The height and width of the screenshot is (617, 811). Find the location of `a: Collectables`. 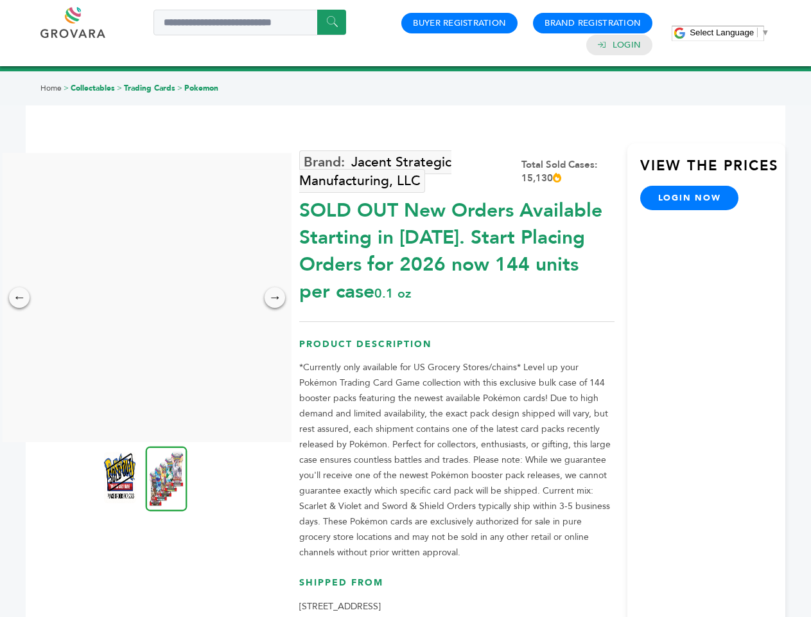

a: Collectables is located at coordinates (92, 88).